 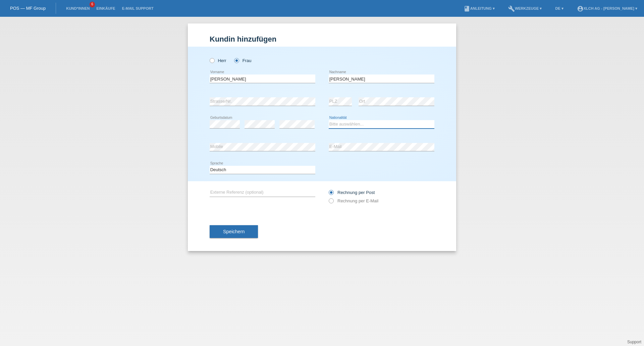 I want to click on input: Frau, so click(x=236, y=60).